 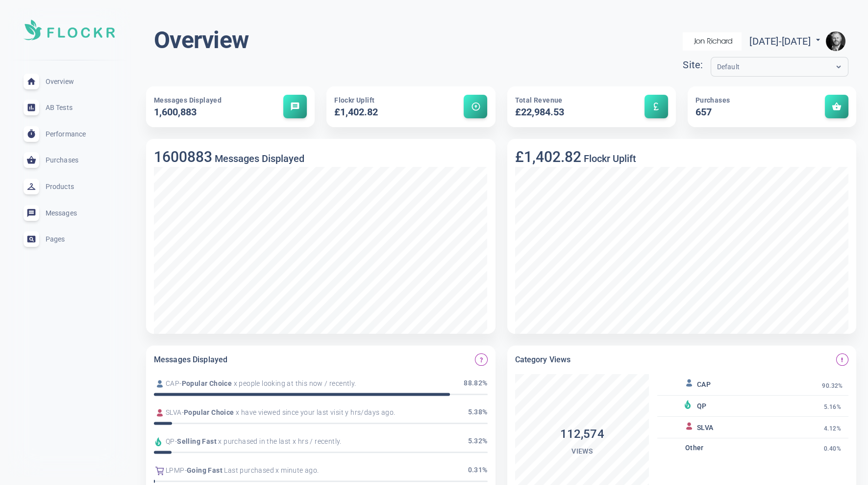 I want to click on a: Messages, so click(x=69, y=213).